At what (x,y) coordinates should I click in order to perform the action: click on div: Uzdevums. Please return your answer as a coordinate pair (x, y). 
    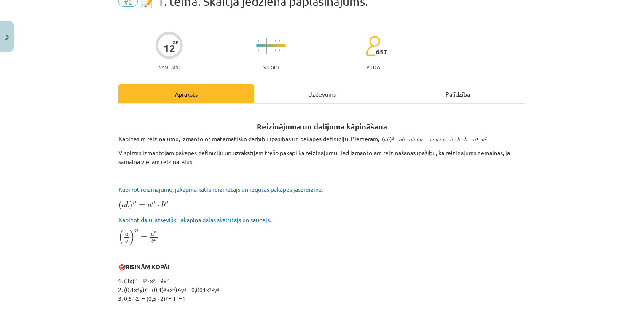
    Looking at the image, I should click on (322, 93).